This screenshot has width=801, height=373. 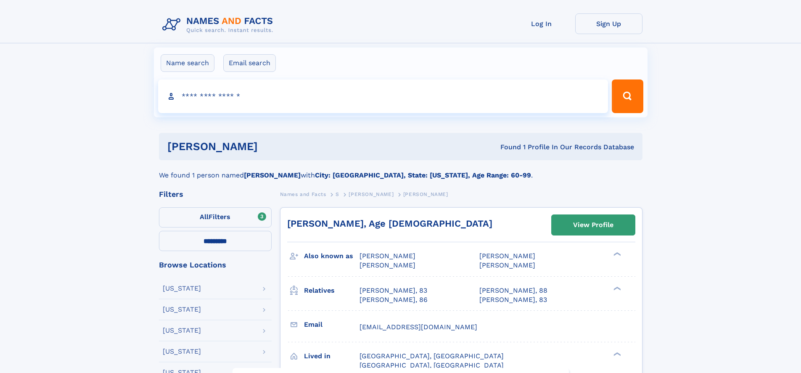 I want to click on a: Names and Facts, so click(x=303, y=194).